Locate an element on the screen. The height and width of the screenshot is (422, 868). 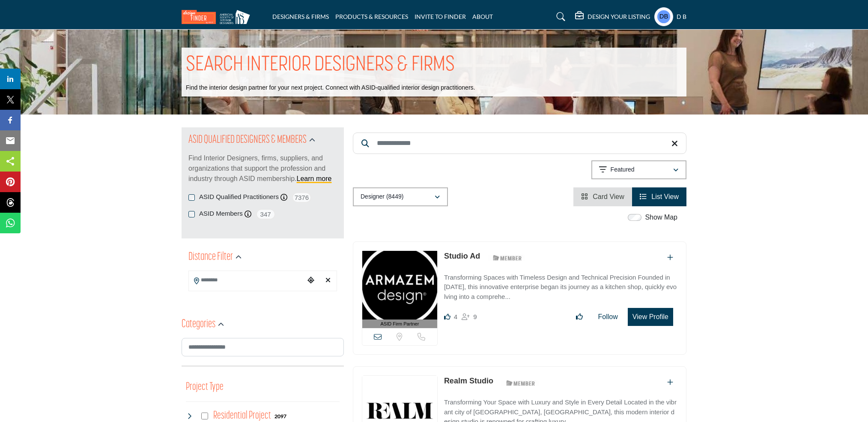
input: Select Residential Project checkbox is located at coordinates (205, 416).